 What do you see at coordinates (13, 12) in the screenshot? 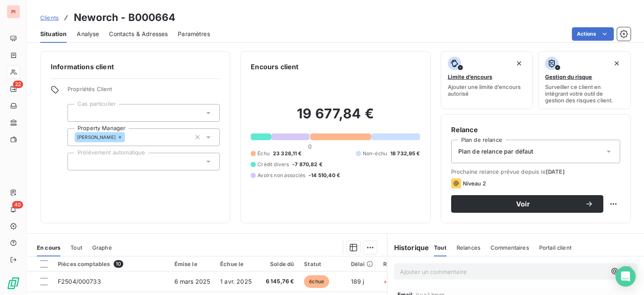
I see `div: PI` at bounding box center [13, 12].